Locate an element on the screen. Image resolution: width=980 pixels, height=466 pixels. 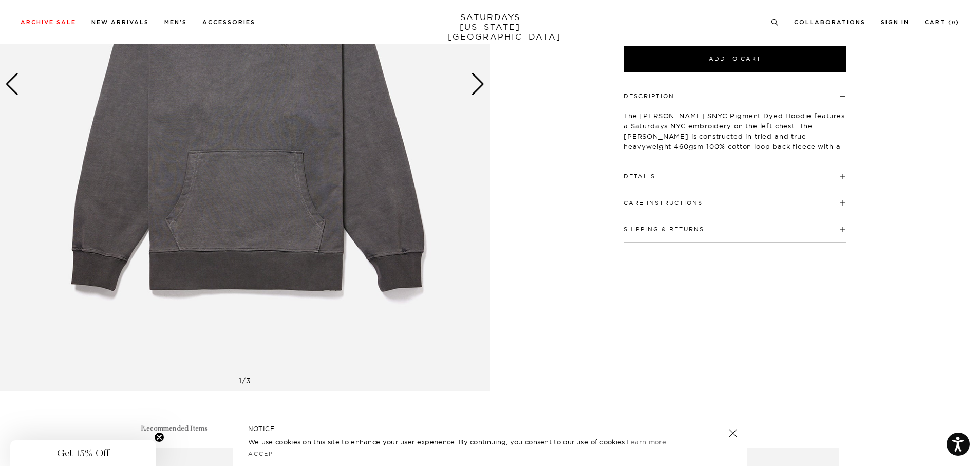
a: Archive Sale is located at coordinates (48, 22).